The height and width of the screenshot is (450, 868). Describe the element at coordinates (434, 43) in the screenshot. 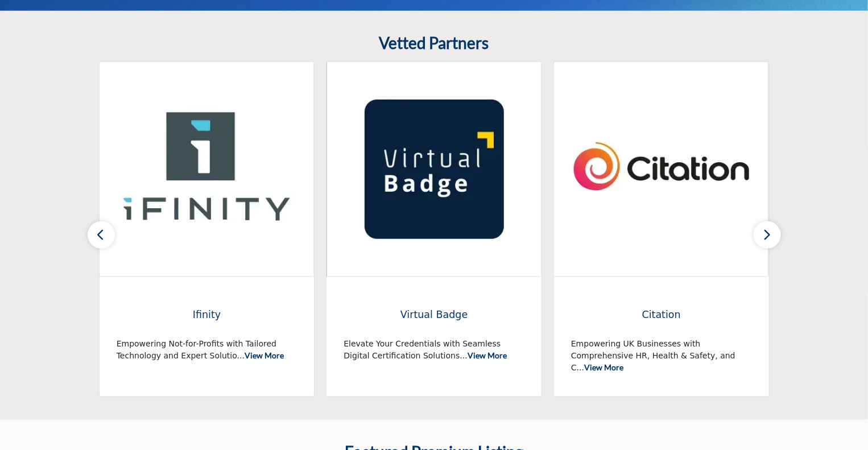

I see `h2: Vetted Partners` at that location.